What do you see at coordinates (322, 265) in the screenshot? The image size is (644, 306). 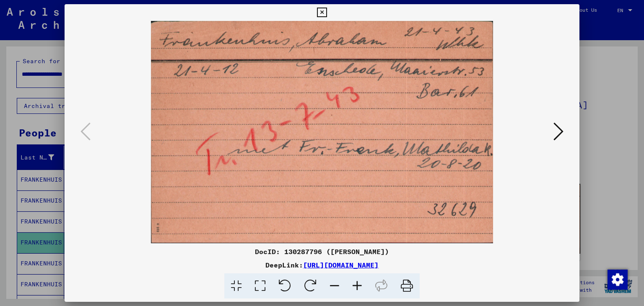 I see `div: DeepLink:` at bounding box center [322, 265].